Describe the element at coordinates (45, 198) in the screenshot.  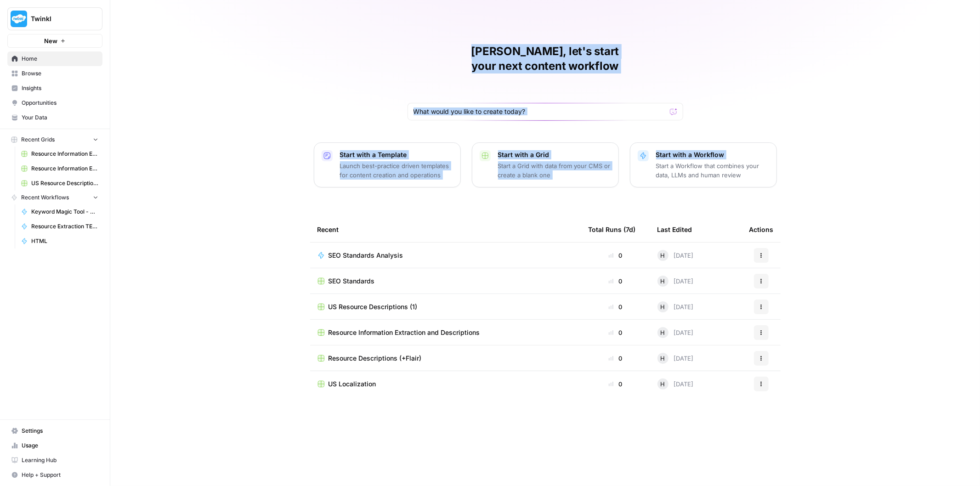
I see `span: Recent Workflows` at that location.